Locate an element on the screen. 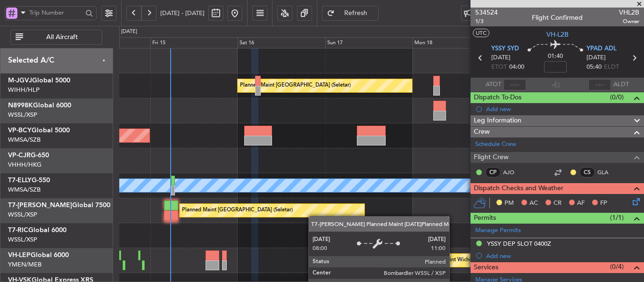  button: UTC is located at coordinates (481, 33).